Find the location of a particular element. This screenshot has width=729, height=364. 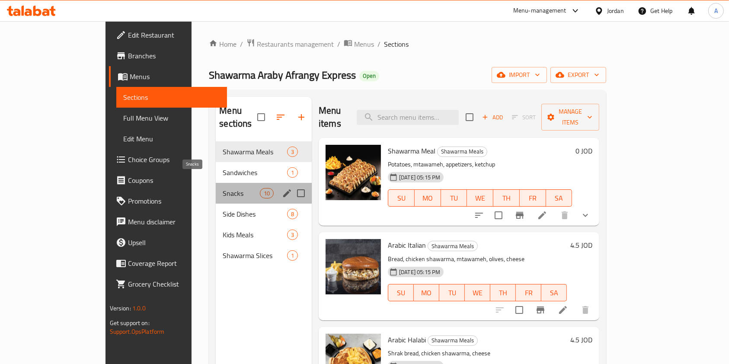

button: Add section is located at coordinates (301, 117).